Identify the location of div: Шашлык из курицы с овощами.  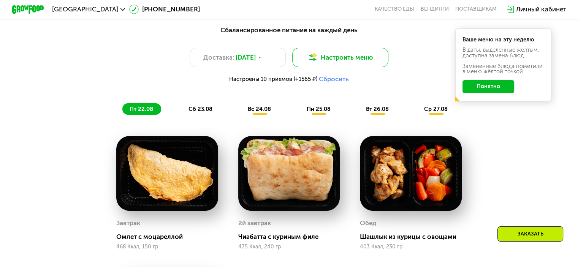
(414, 237).